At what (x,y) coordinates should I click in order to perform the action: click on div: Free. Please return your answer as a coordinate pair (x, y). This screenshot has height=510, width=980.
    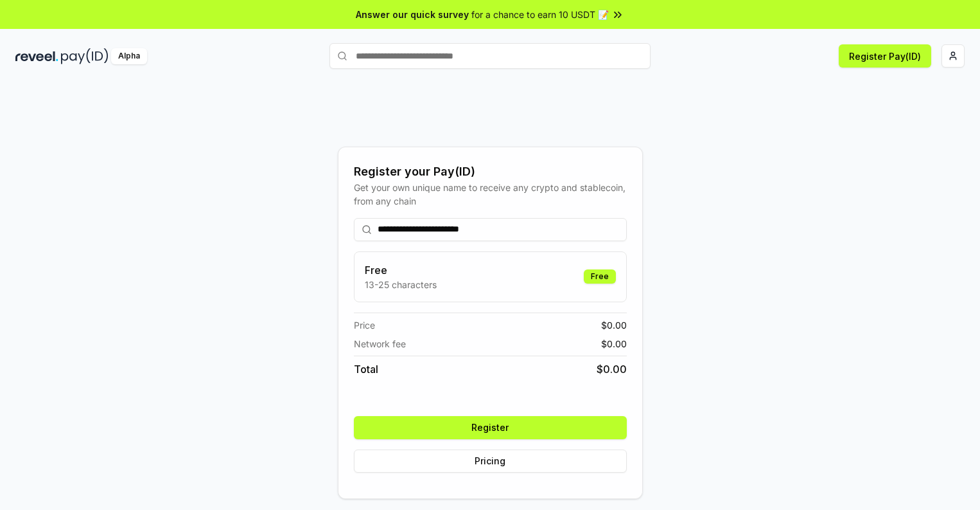
    Looking at the image, I should click on (600, 277).